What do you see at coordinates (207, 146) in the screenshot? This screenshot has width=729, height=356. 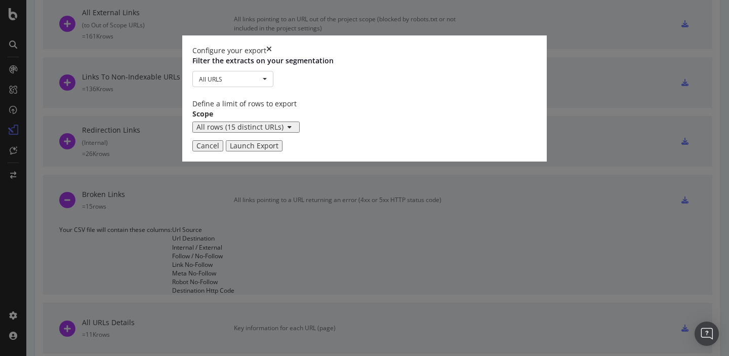 I see `button: Cancel` at bounding box center [207, 146].